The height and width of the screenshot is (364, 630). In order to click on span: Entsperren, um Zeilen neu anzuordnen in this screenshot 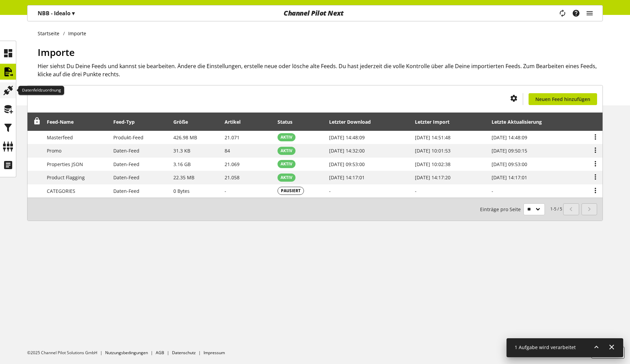, I will do `click(37, 121)`.